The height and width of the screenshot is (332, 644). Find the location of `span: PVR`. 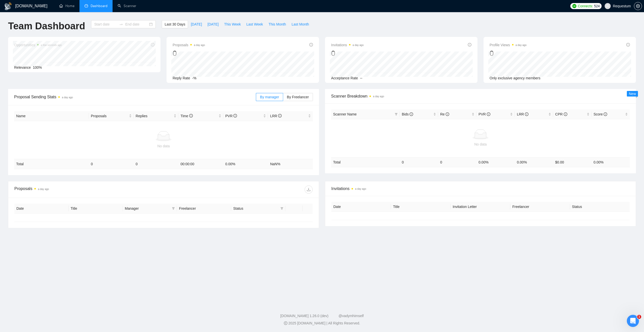

span: PVR is located at coordinates (485, 114).